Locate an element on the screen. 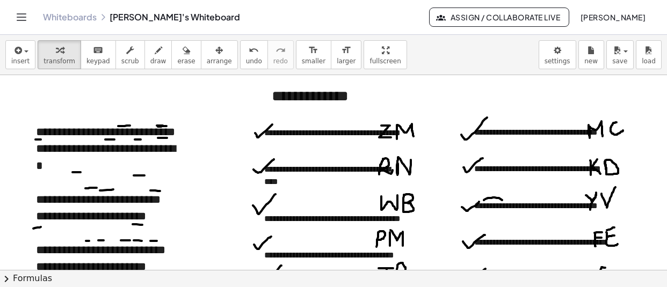 Image resolution: width=667 pixels, height=287 pixels. span: scrub is located at coordinates (130, 61).